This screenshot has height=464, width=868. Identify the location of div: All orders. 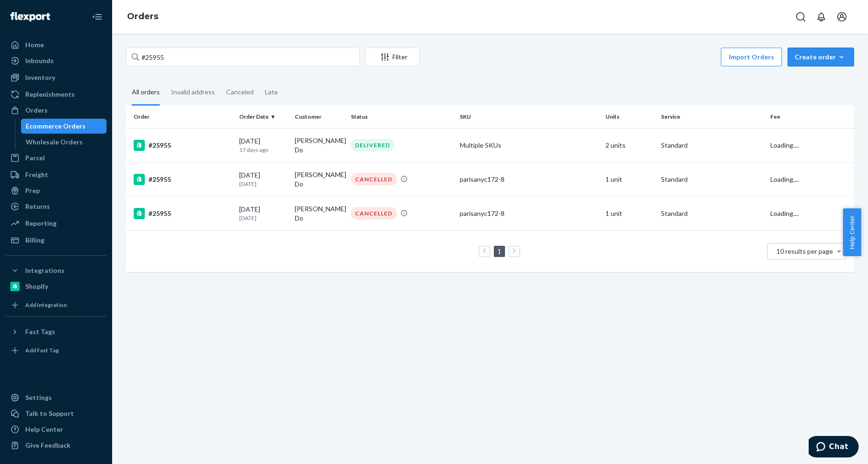
(146, 93).